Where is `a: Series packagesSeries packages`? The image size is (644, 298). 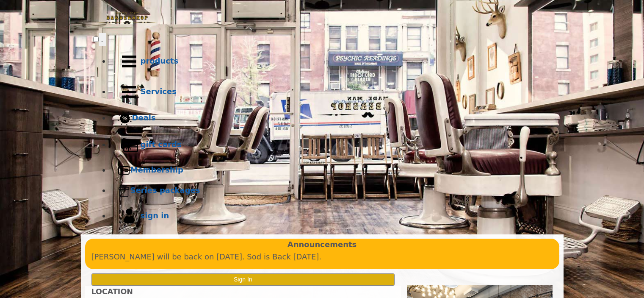
a: Series packagesSeries packages is located at coordinates (331, 191).